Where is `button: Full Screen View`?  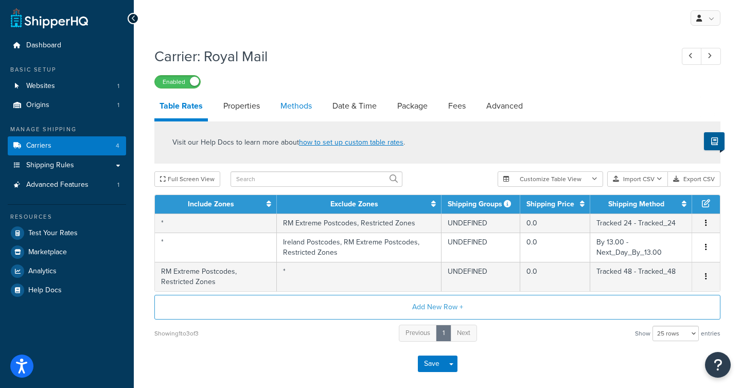 button: Full Screen View is located at coordinates (187, 179).